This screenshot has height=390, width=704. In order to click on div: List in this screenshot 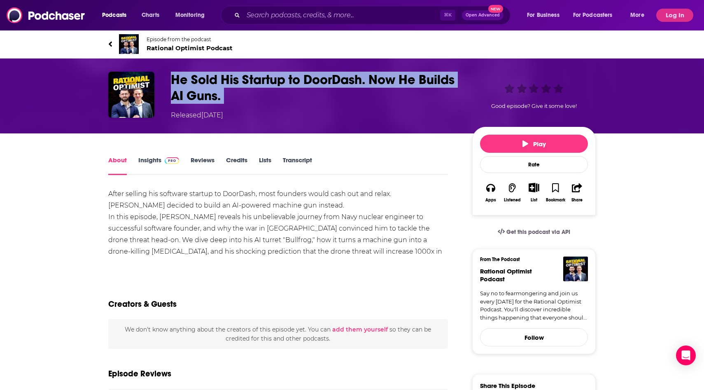, I will do `click(534, 200)`.